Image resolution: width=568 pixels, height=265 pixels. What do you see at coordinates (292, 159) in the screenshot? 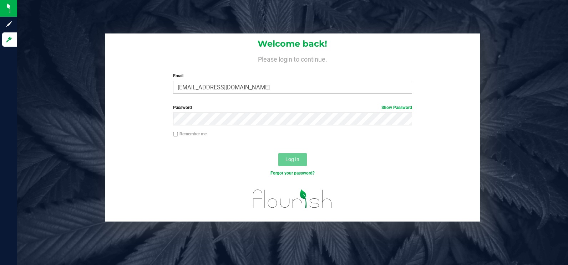
I see `span: Log In` at bounding box center [292, 159].